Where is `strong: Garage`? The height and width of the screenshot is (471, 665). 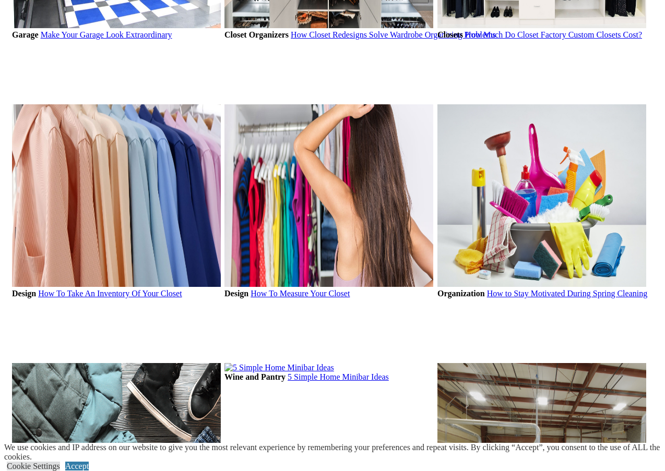 strong: Garage is located at coordinates (25, 34).